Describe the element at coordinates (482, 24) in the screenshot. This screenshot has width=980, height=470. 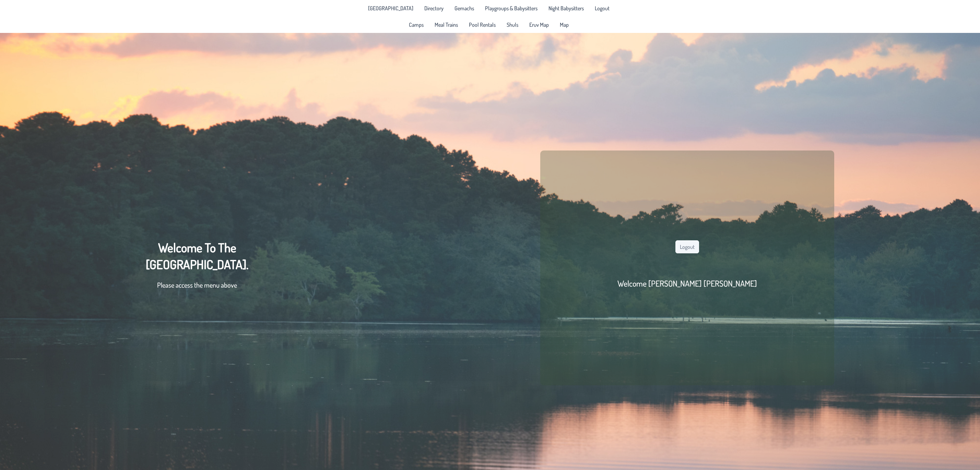
I see `a: Pool Rentals` at that location.